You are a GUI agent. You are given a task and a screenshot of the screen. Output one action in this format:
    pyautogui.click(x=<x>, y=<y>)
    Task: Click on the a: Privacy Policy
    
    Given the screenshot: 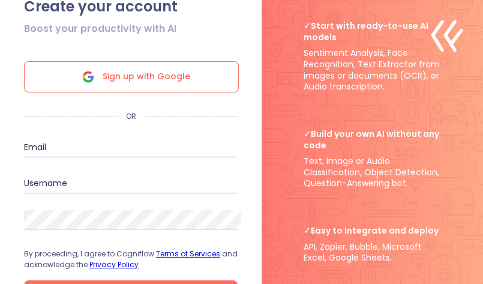 What is the action you would take?
    pyautogui.click(x=114, y=264)
    